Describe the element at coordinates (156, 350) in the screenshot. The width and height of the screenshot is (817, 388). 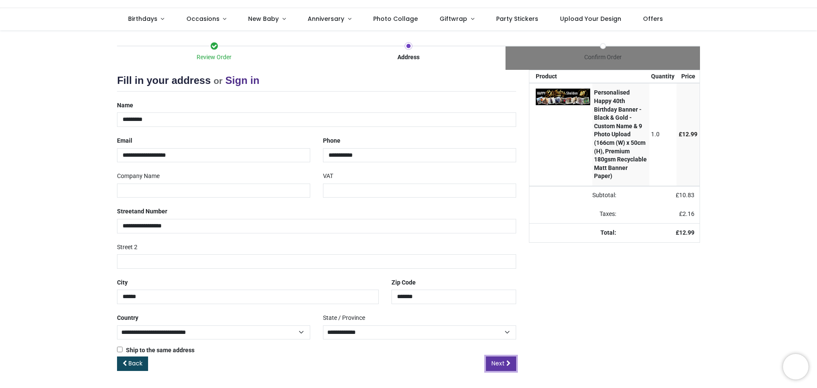
I see `label: Ship to the same address` at that location.